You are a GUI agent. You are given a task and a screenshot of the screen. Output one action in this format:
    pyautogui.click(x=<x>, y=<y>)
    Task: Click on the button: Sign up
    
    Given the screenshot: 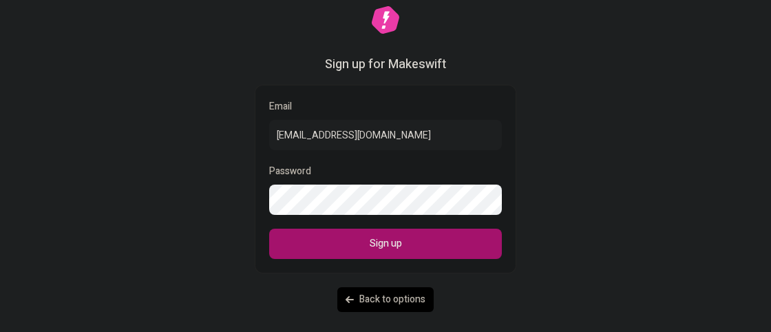 What is the action you would take?
    pyautogui.click(x=385, y=244)
    